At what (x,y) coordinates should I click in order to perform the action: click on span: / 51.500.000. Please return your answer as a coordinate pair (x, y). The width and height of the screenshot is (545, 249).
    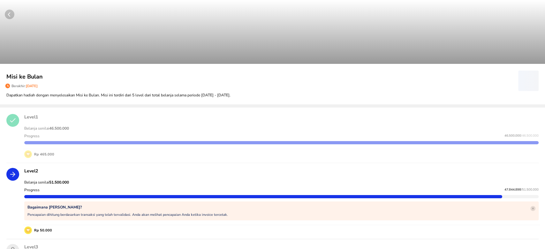
    Looking at the image, I should click on (530, 190).